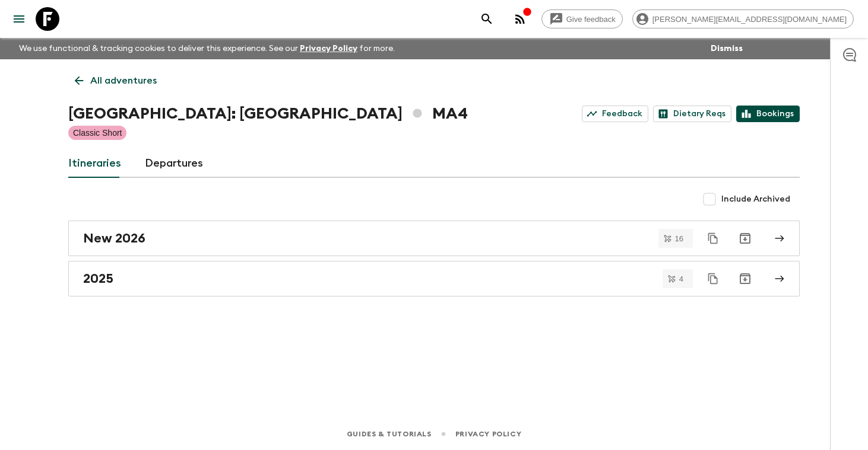  Describe the element at coordinates (124, 80) in the screenshot. I see `p: All adventures` at that location.